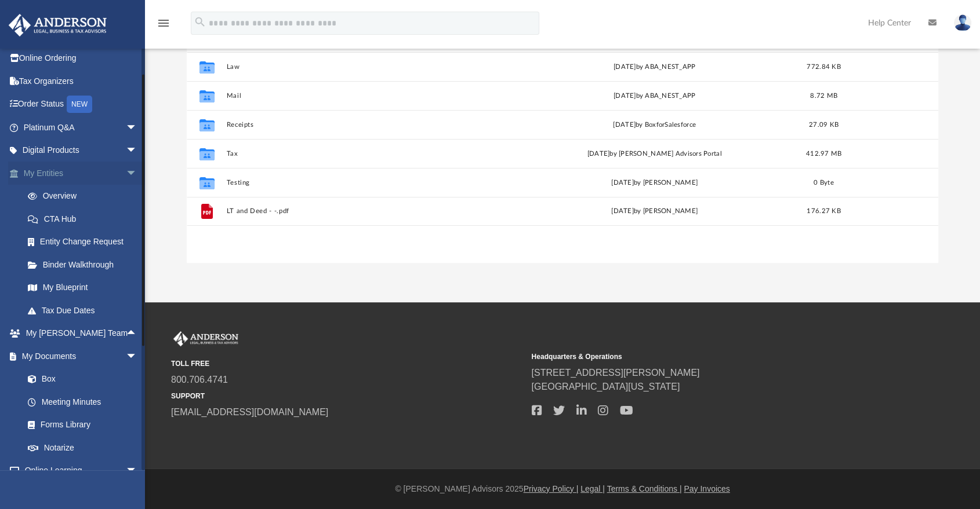 This screenshot has width=980, height=509. What do you see at coordinates (85, 219) in the screenshot?
I see `a: CTA Hub` at bounding box center [85, 219].